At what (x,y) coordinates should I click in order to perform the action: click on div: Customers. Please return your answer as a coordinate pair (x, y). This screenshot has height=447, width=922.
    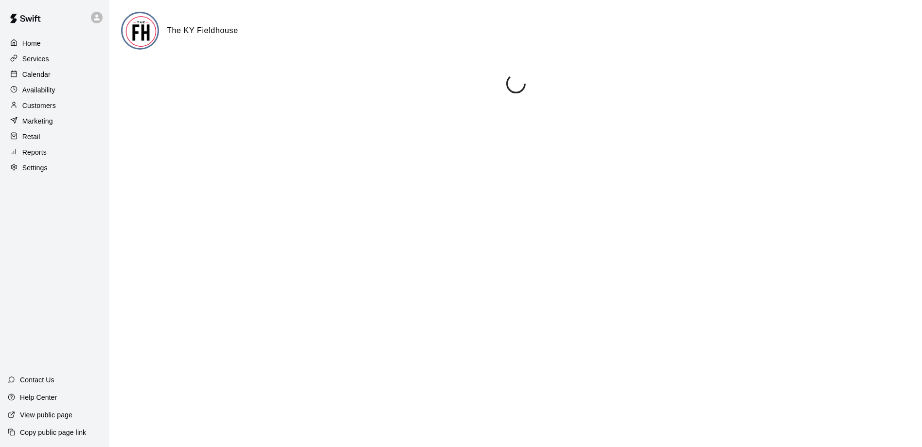
    Looking at the image, I should click on (54, 106).